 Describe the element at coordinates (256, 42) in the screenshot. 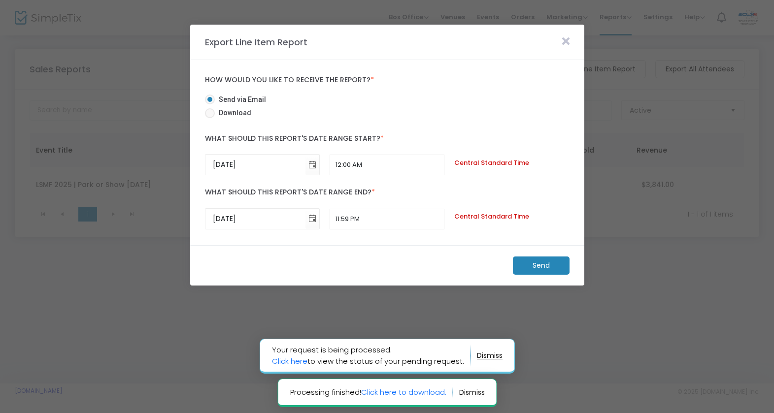

I see `m-panel-title: Export Line Item Report` at that location.